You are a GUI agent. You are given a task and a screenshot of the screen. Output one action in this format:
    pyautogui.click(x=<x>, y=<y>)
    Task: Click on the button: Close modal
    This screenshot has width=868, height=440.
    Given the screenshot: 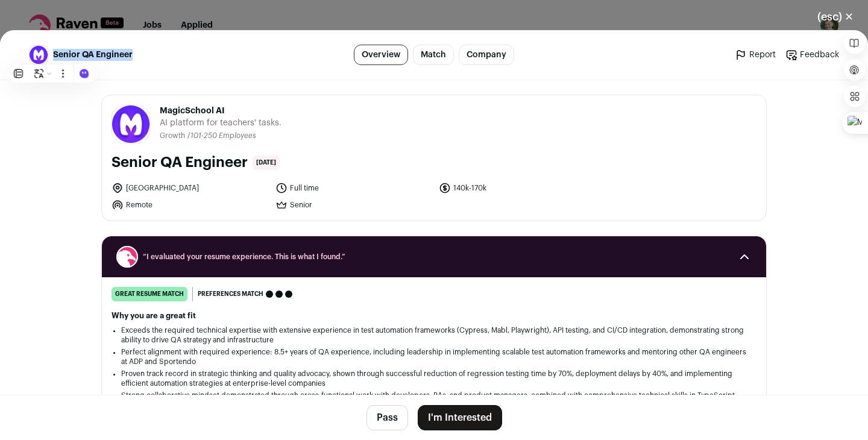 What is the action you would take?
    pyautogui.click(x=835, y=17)
    